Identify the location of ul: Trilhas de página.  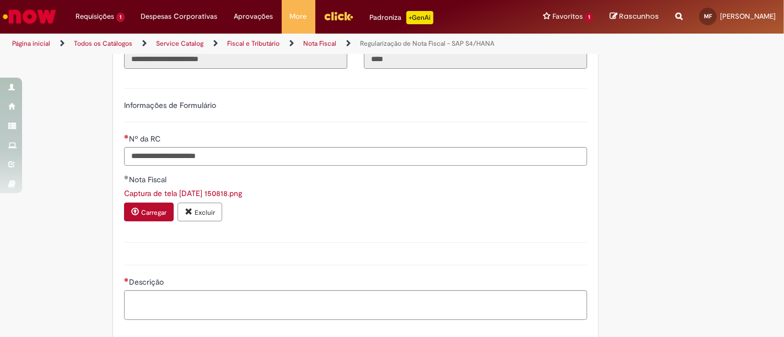
(261, 44).